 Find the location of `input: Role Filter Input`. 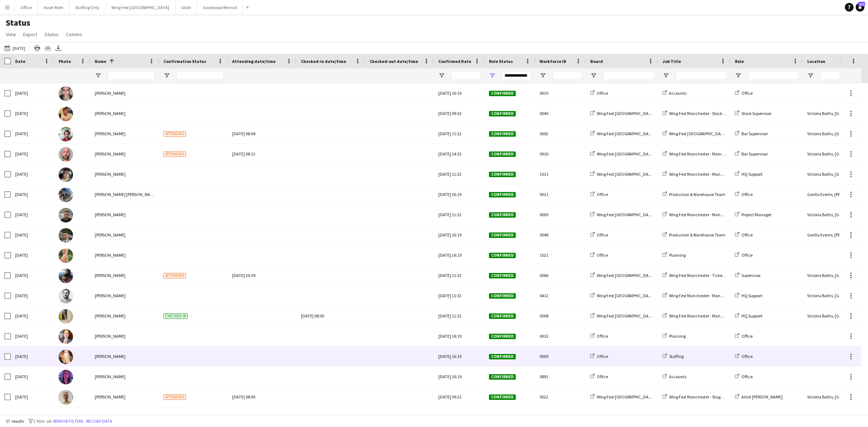

input: Role Filter Input is located at coordinates (774, 76).